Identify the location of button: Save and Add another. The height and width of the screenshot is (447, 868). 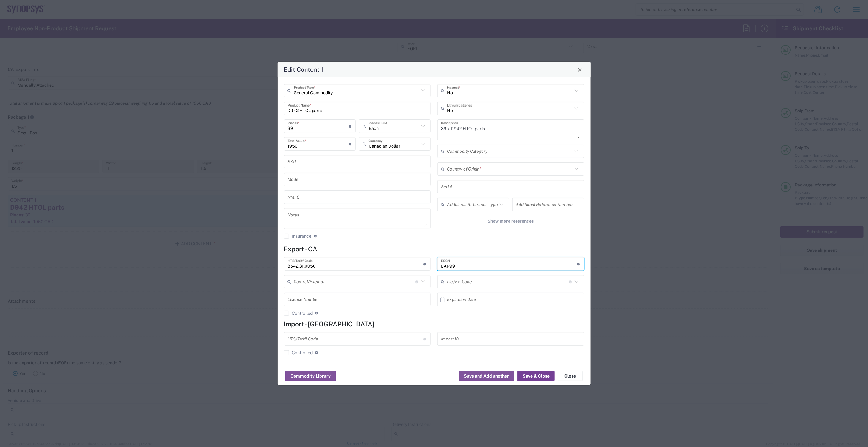
(486, 376).